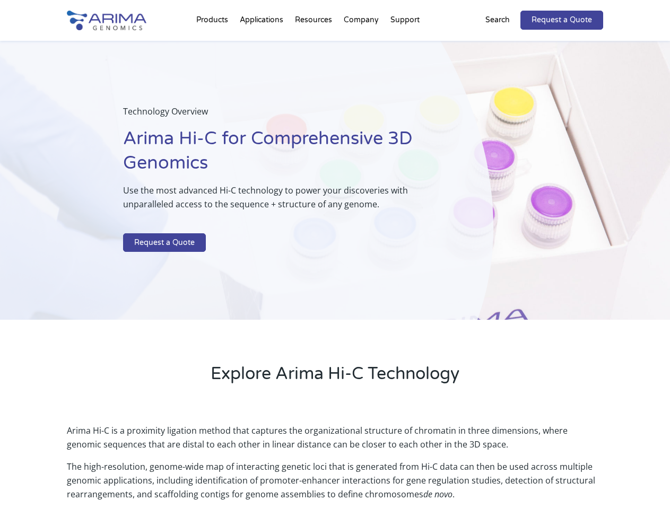 This screenshot has height=509, width=670. Describe the element at coordinates (107, 20) in the screenshot. I see `img: Arima-Genomics-logo` at that location.